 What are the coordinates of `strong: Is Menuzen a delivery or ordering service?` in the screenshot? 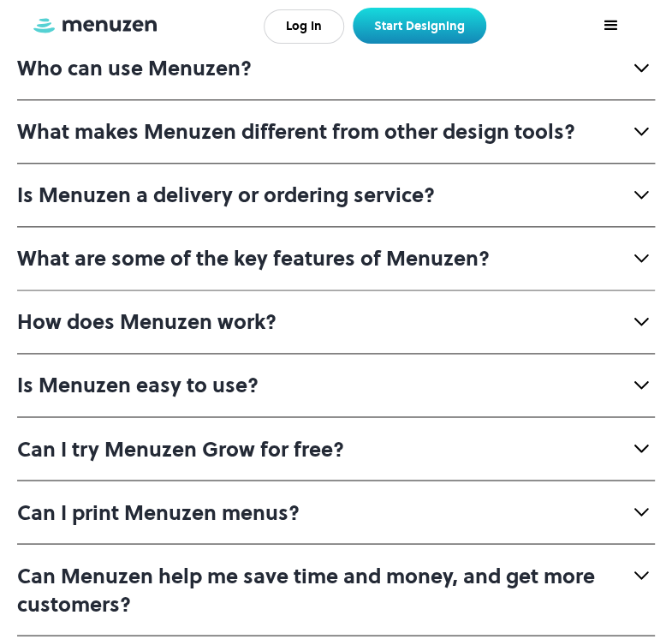 It's located at (226, 194).